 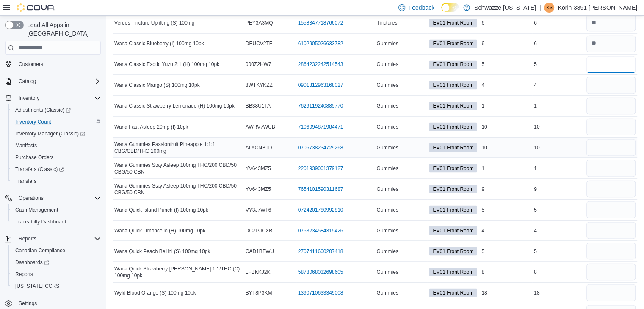 What do you see at coordinates (56, 250) in the screenshot?
I see `span: Canadian Compliance` at bounding box center [56, 250].